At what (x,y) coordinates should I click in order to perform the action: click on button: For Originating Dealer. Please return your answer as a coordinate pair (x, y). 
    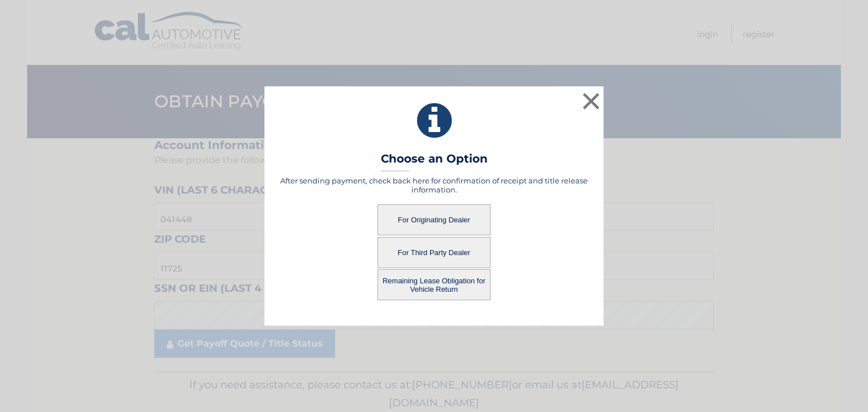
    Looking at the image, I should click on (434, 220).